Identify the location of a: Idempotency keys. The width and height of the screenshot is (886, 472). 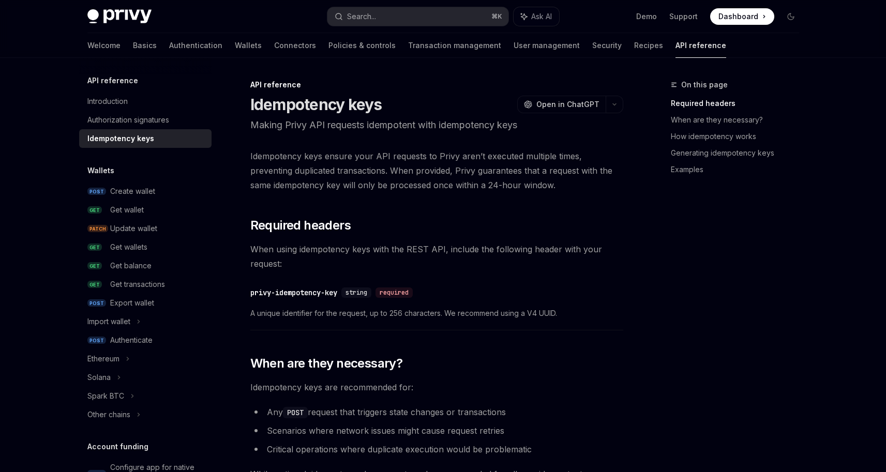
(145, 139).